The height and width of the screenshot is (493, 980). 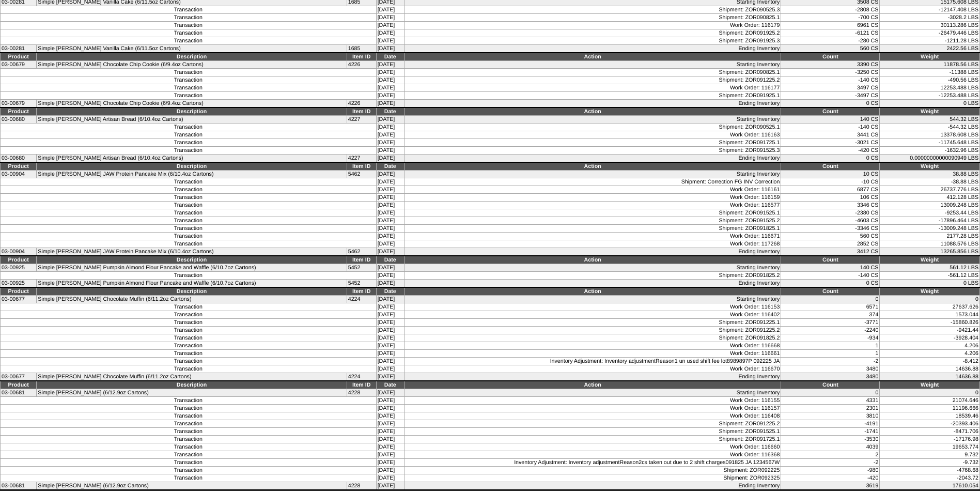 What do you see at coordinates (592, 315) in the screenshot?
I see `td: Work Order: 116402` at bounding box center [592, 315].